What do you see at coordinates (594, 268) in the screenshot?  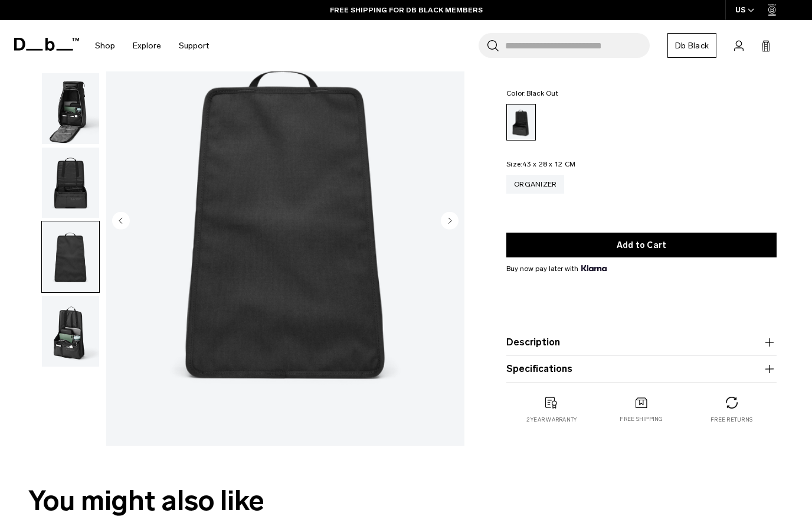 I see `img: {"height" => 20, "alt" => "Klarna"}` at bounding box center [594, 268].